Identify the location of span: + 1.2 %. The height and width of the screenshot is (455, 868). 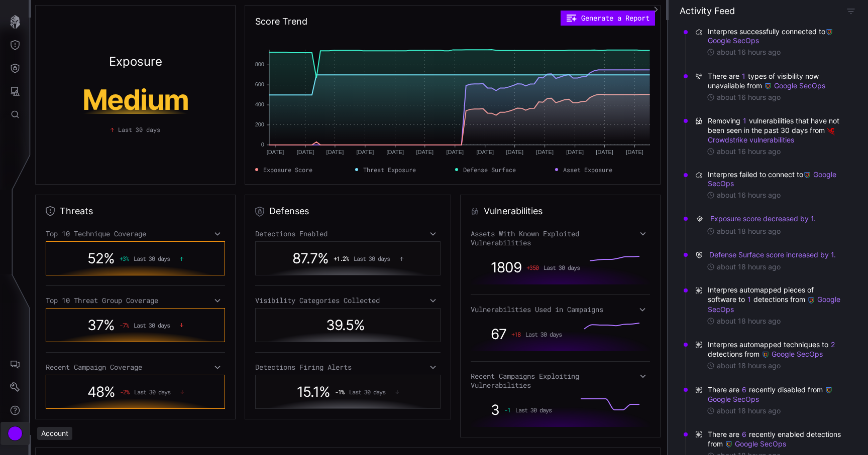
(341, 258).